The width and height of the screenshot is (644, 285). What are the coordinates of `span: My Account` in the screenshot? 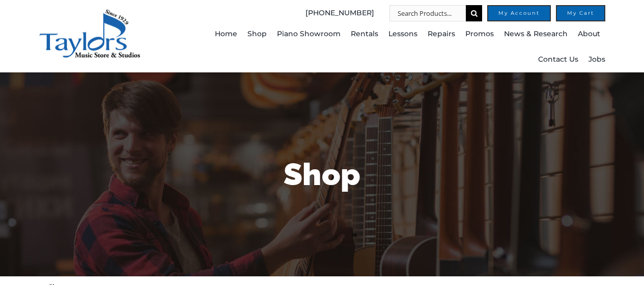 It's located at (519, 13).